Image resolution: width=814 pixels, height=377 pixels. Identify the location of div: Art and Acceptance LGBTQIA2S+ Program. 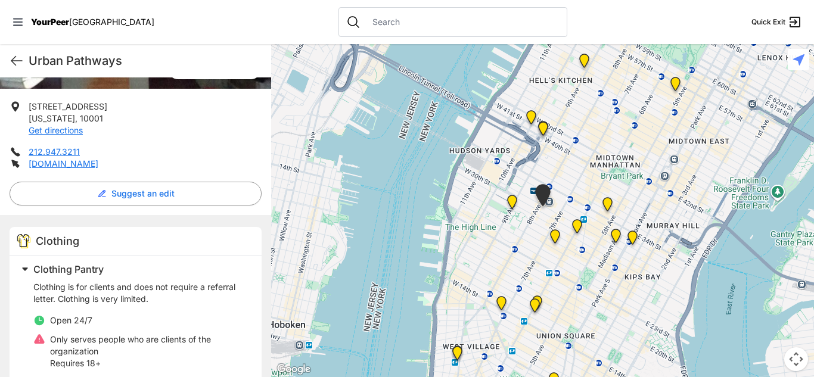
(457, 355).